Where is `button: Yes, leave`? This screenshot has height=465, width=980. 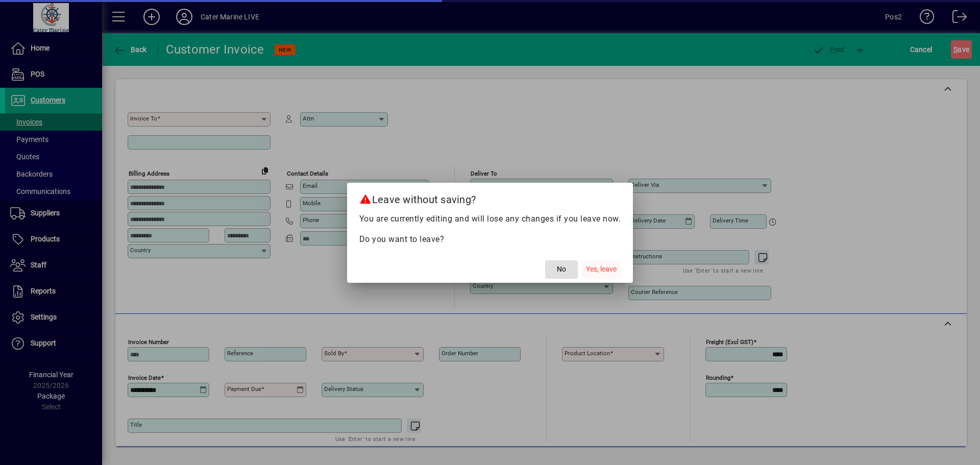
button: Yes, leave is located at coordinates (601, 269).